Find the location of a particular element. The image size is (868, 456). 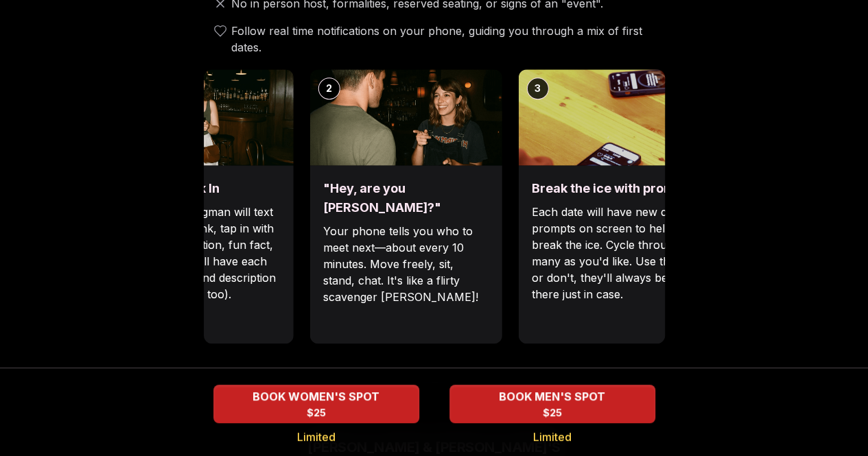

h3: Arrive & Check In is located at coordinates (197, 188).